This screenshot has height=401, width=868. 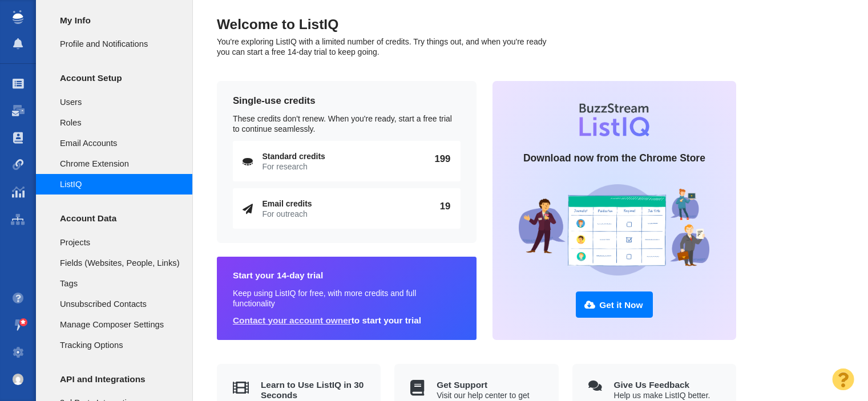 What do you see at coordinates (312, 390) in the screenshot?
I see `h6: Learn to Use ListIQ in 30 Seconds` at bounding box center [312, 390].